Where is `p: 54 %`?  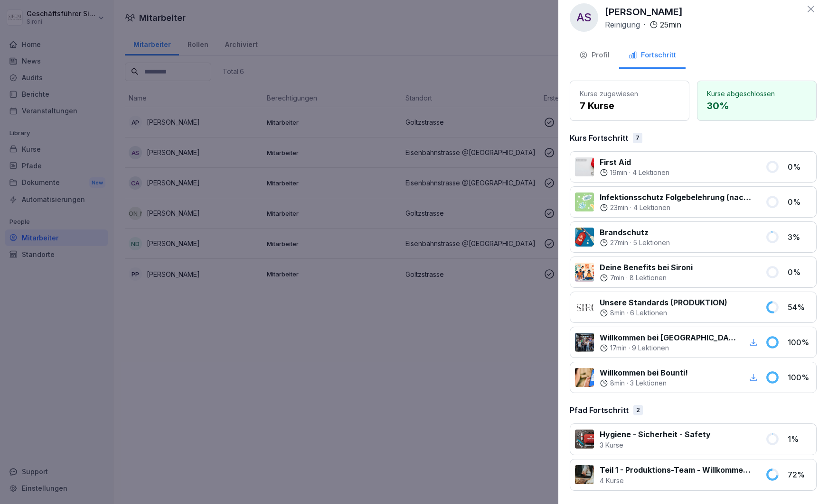 p: 54 % is located at coordinates (800, 308).